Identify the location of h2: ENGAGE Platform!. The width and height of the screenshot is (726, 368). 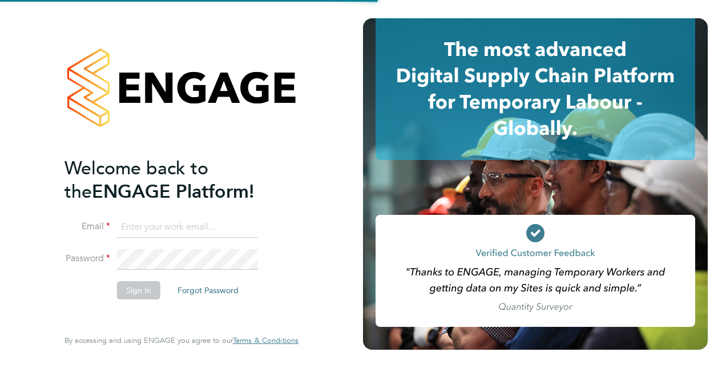
(176, 180).